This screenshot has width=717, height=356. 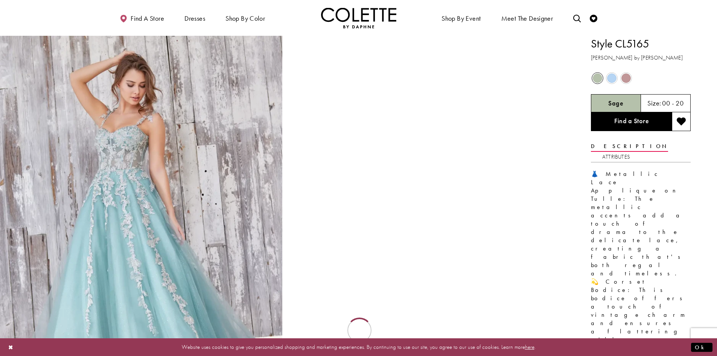 What do you see at coordinates (673, 103) in the screenshot?
I see `h5: 00 - 20` at bounding box center [673, 103].